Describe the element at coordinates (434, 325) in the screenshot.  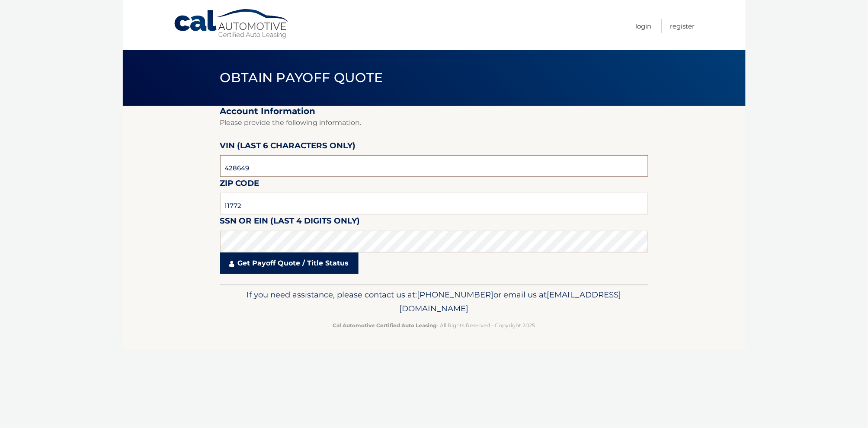
I see `p: - All Rights Reserved - Copyright 2025` at that location.